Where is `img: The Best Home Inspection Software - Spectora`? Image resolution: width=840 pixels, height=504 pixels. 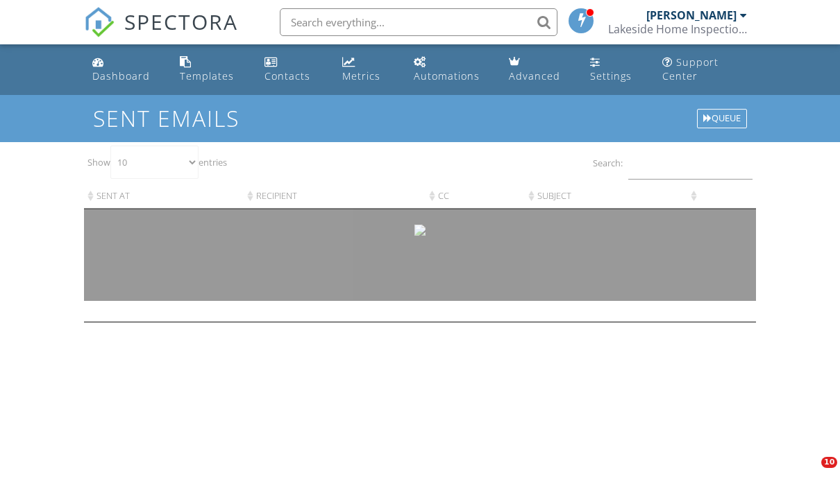
img: The Best Home Inspection Software - Spectora is located at coordinates (99, 22).